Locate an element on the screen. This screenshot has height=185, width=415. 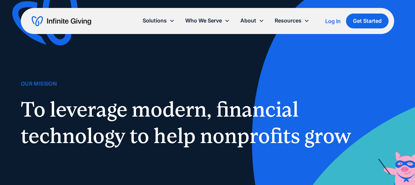
a: home is located at coordinates (61, 21).